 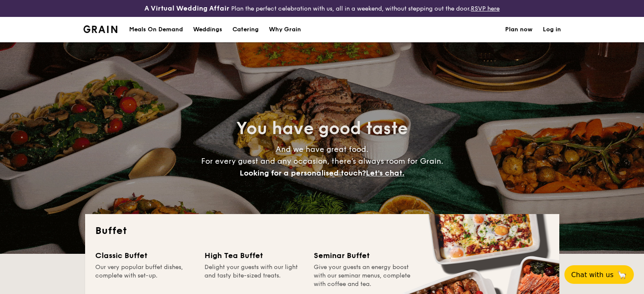 I want to click on span: Looking for a personalised touch?, so click(x=303, y=173).